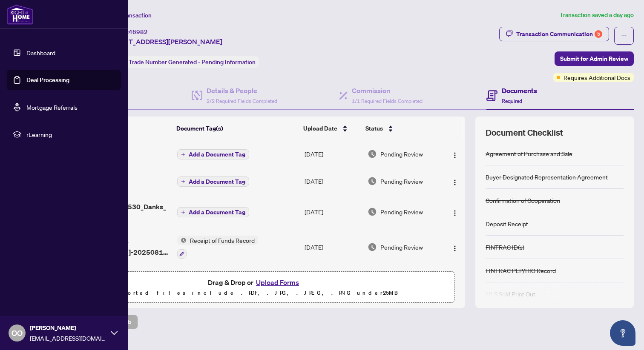 This screenshot has height=350, width=644. I want to click on div: Buyer Designated Representation Agreement, so click(547, 177).